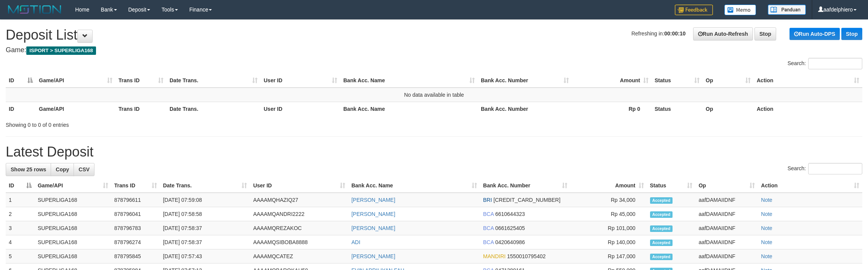 Image resolution: width=868 pixels, height=270 pixels. Describe the element at coordinates (356, 242) in the screenshot. I see `a: ADI` at that location.